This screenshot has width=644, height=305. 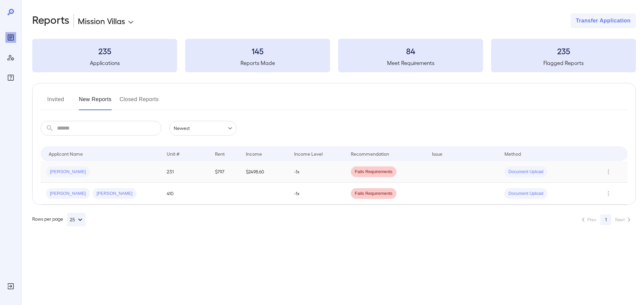 What do you see at coordinates (334, 55) in the screenshot?
I see `summary: 235Applications145Reports Made84Meet Requirements235Flagged Reports` at bounding box center [334, 55].